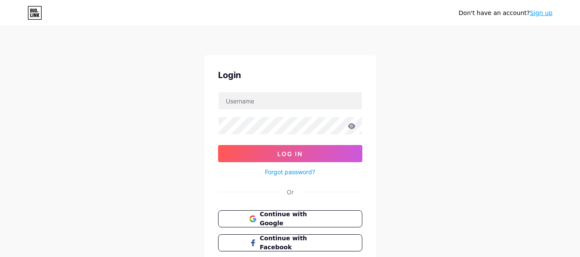 Image resolution: width=580 pixels, height=257 pixels. I want to click on button: Log In, so click(290, 154).